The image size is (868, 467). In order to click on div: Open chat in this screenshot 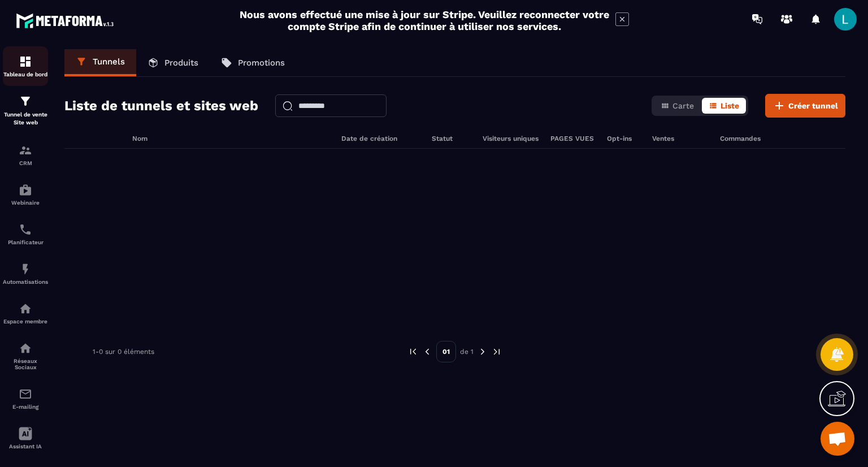, I will do `click(838, 439)`.